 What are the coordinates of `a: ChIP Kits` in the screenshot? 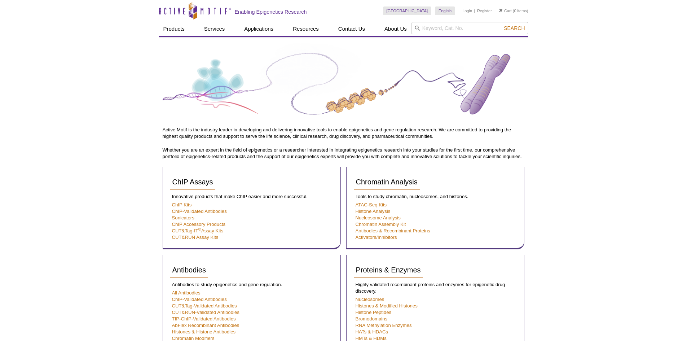 It's located at (182, 205).